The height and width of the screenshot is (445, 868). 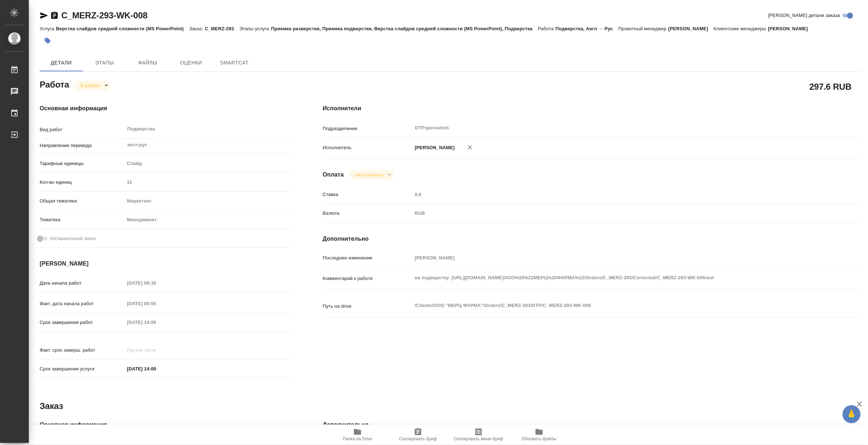 What do you see at coordinates (831, 87) in the screenshot?
I see `h2: 297.6 RUB` at bounding box center [831, 87].